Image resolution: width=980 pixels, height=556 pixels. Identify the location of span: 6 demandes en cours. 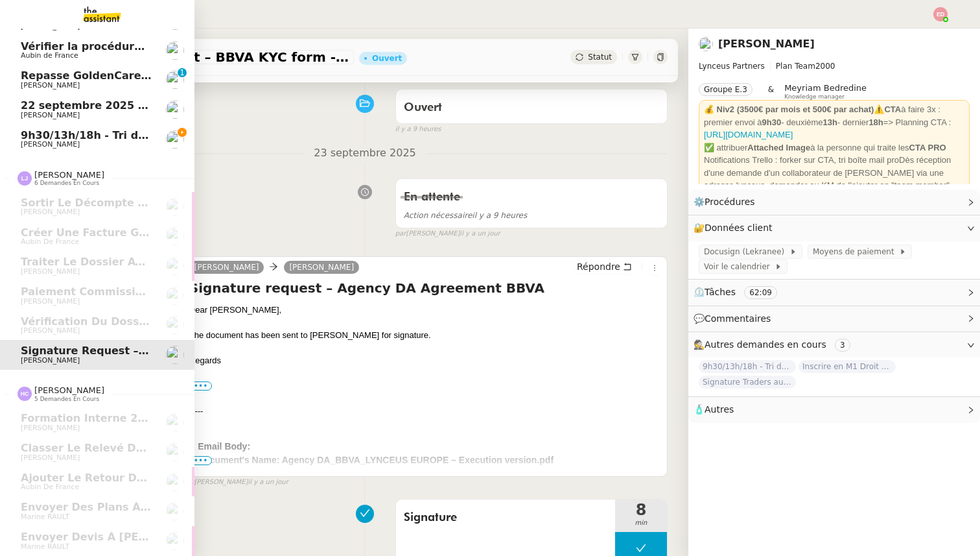
(67, 183).